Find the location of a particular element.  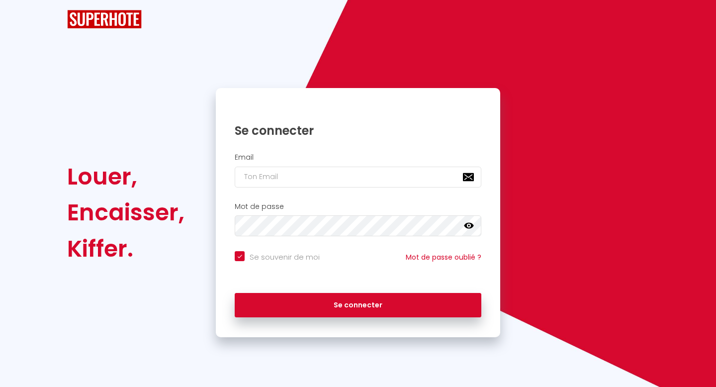

img: SuperHote logo is located at coordinates (104, 19).